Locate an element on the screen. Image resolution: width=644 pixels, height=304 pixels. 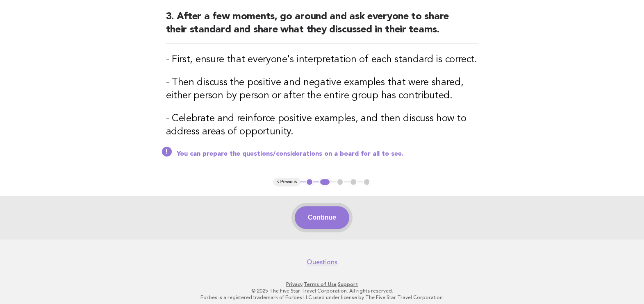
a: Questions is located at coordinates (322, 262).